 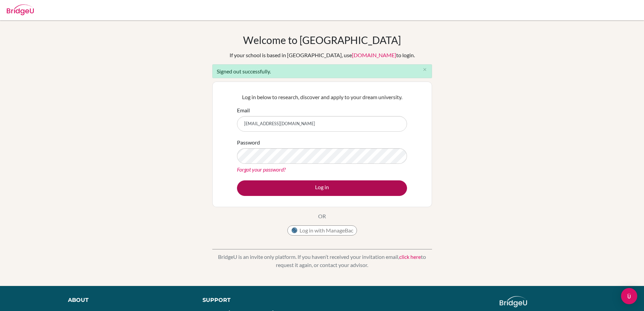 What do you see at coordinates (322, 230) in the screenshot?
I see `button: Log in with ManageBac` at bounding box center [322, 230].